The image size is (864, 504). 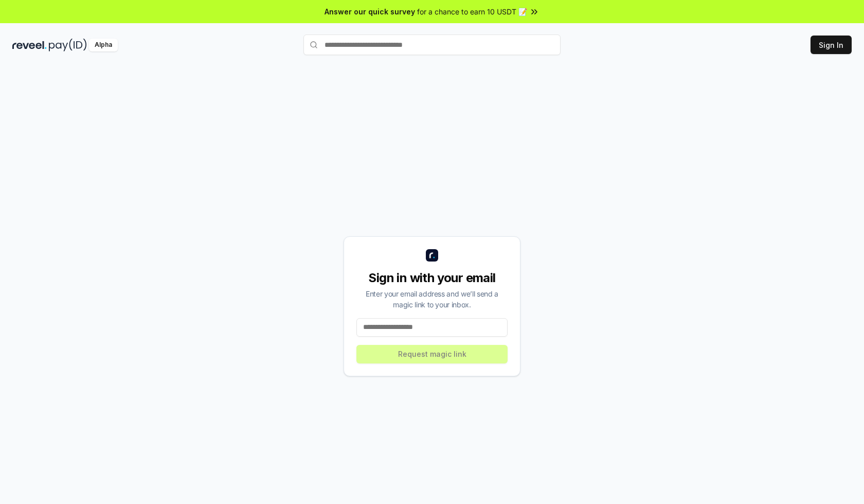 What do you see at coordinates (29, 45) in the screenshot?
I see `img: reveel_dark` at bounding box center [29, 45].